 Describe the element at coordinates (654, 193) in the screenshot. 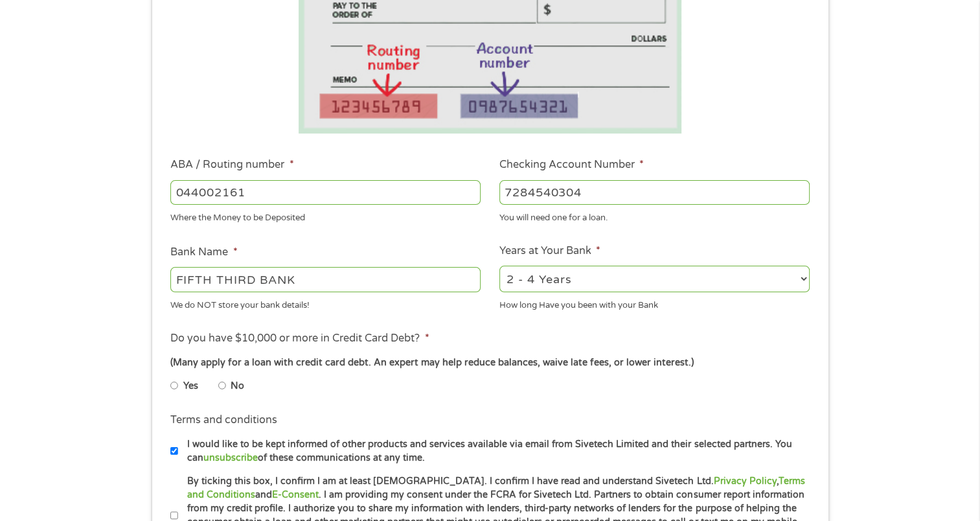

I see `input: 345634636` at that location.